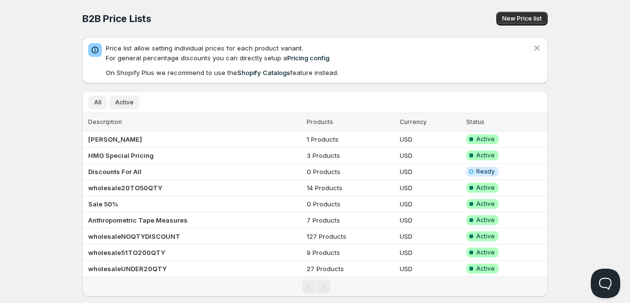 Image resolution: width=630 pixels, height=303 pixels. What do you see at coordinates (263, 72) in the screenshot?
I see `a: Shopify Catalogs` at bounding box center [263, 72].